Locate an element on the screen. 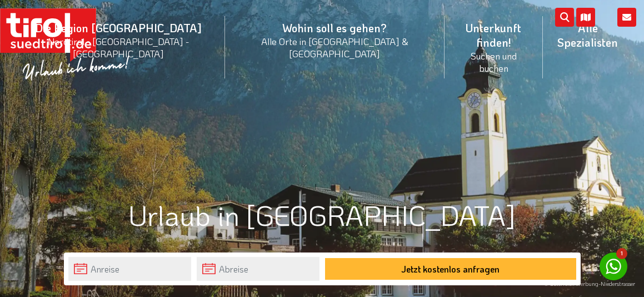 Image resolution: width=644 pixels, height=297 pixels. small: Suchen und buchen is located at coordinates (493, 62).